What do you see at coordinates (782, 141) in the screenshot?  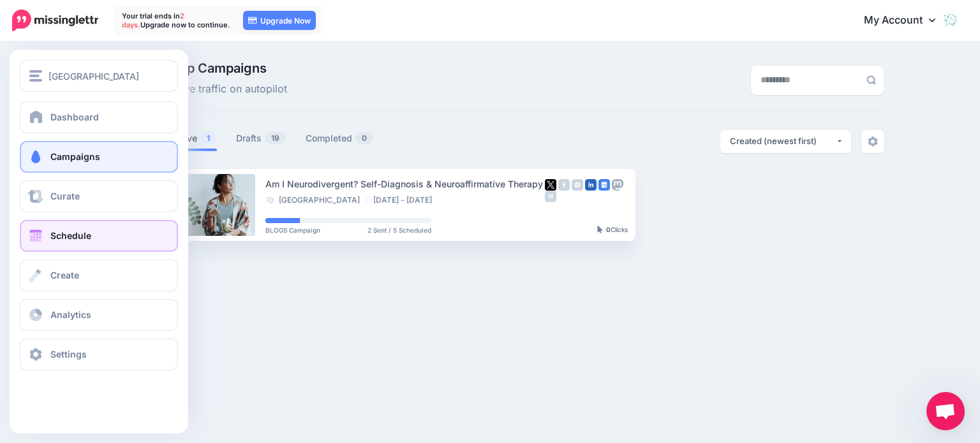 I see `div: Created (newest first)` at bounding box center [782, 141].